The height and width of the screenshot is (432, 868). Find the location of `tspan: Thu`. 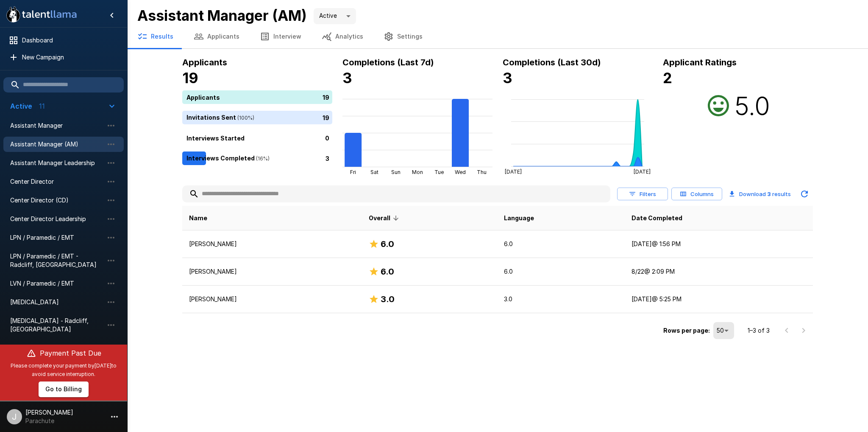

tspan: Thu is located at coordinates (482, 172).